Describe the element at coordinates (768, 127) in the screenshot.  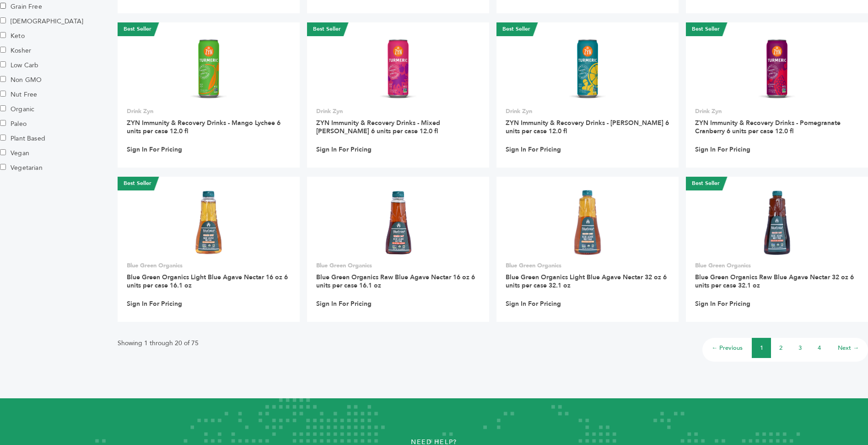
I see `a: ZYN Immunity & Recovery Drinks - Pomegranate Cranberry 6 units per case 12.0 fl` at that location.